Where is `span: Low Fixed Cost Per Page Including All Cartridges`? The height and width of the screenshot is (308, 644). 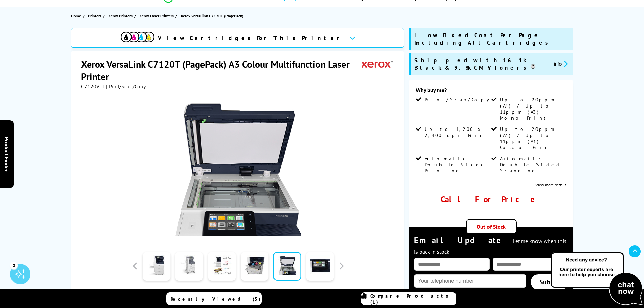
span: Low Fixed Cost Per Page Including All Cartridges is located at coordinates (492, 39).